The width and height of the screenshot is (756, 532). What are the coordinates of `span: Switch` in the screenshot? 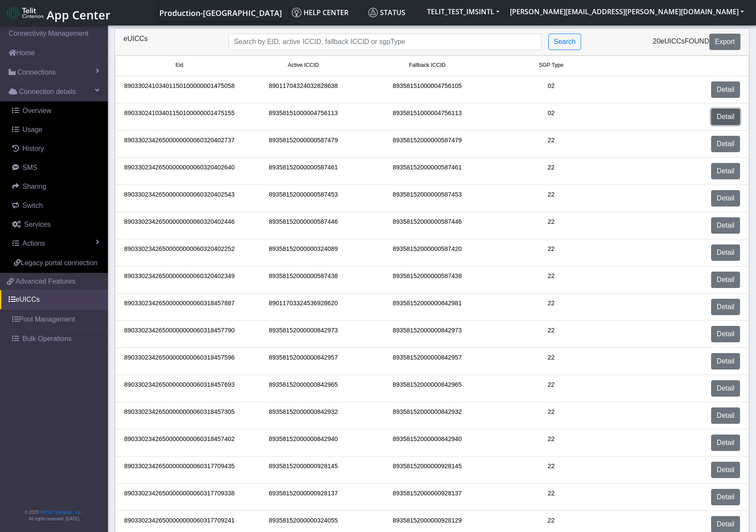 It's located at (32, 205).